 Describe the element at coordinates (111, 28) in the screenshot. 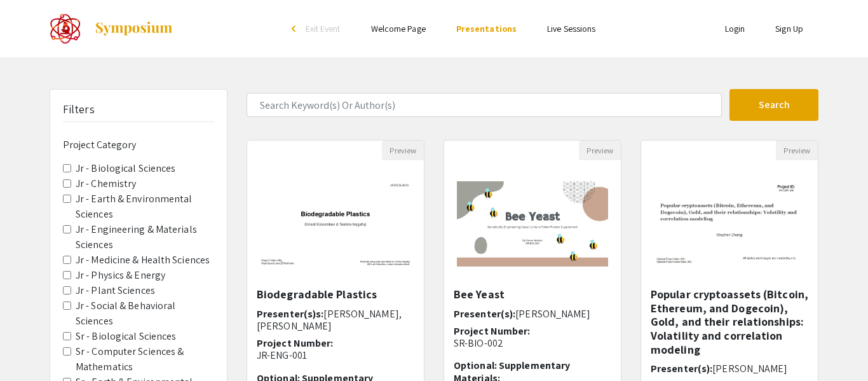

I see `a: The 2022 CoorsTek Denver Metro Regional Science and Engineering Fair` at that location.